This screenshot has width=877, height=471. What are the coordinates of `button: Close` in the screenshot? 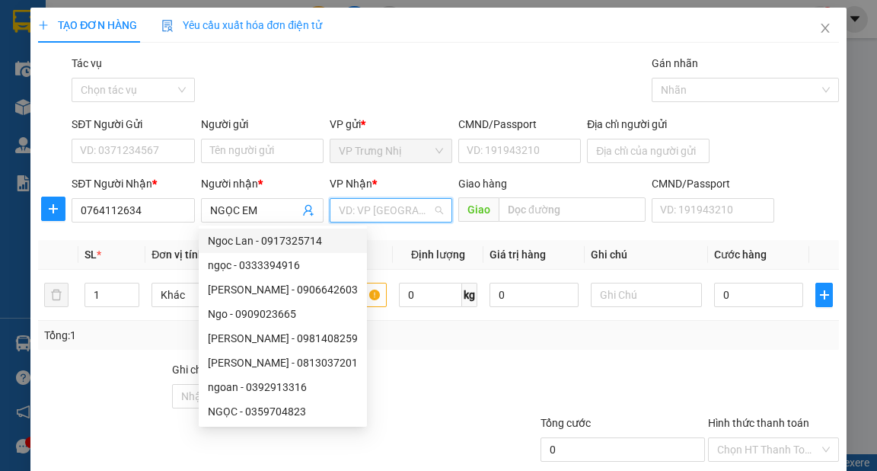 It's located at (826, 29).